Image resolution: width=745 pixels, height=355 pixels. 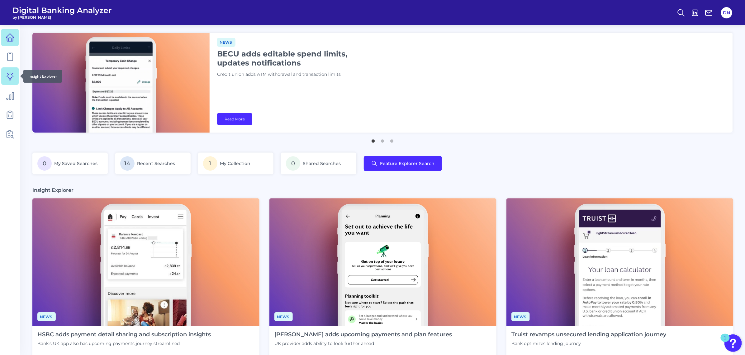 I want to click on div: 1, so click(x=725, y=341).